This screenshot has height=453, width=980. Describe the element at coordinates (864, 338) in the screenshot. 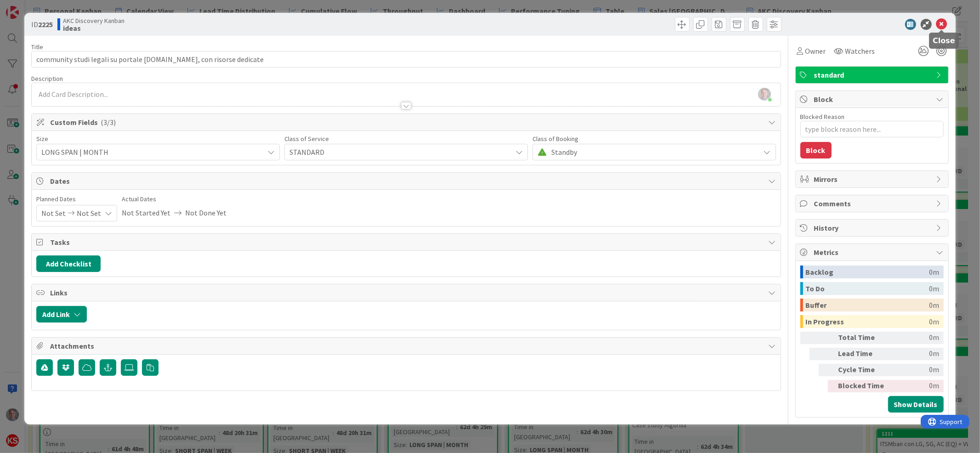

I see `div: Total Time` at that location.